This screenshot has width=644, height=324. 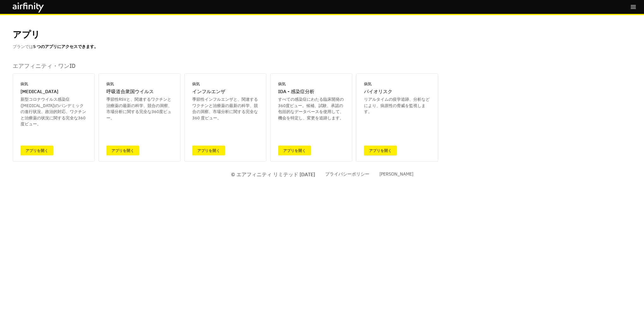 I want to click on p: 呼吸道合衆国ウイルス, so click(x=130, y=92).